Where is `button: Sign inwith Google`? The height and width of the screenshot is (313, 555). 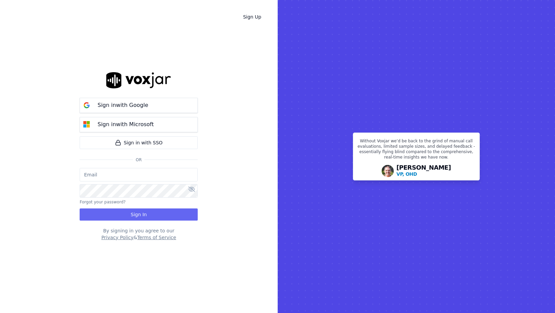
button: Sign inwith Google is located at coordinates (139, 105).